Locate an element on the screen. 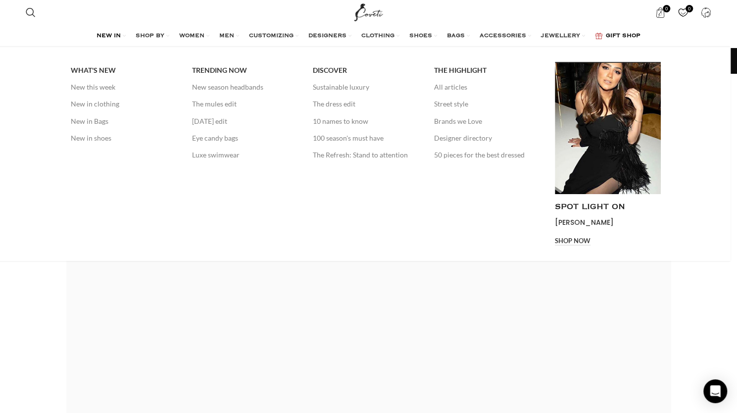 The width and height of the screenshot is (737, 413). a: Eye candy bags is located at coordinates (245, 138).